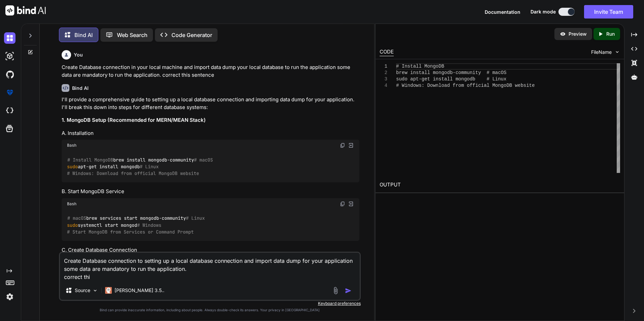 The width and height of the screenshot is (644, 321). Describe the element at coordinates (563, 34) in the screenshot. I see `img: preview` at that location.